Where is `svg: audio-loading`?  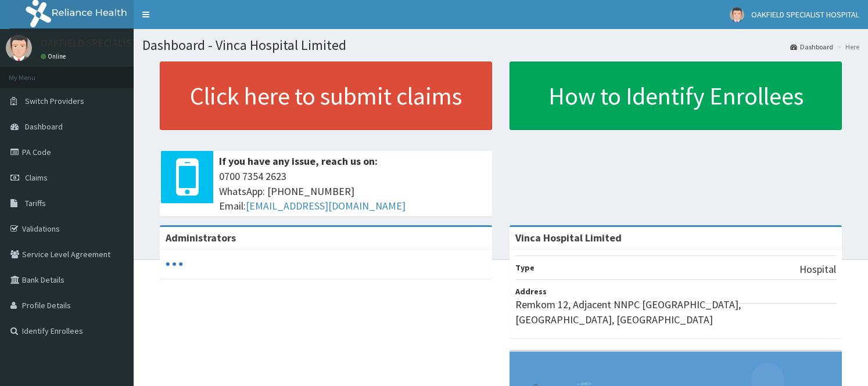
svg: audio-loading is located at coordinates (174, 264).